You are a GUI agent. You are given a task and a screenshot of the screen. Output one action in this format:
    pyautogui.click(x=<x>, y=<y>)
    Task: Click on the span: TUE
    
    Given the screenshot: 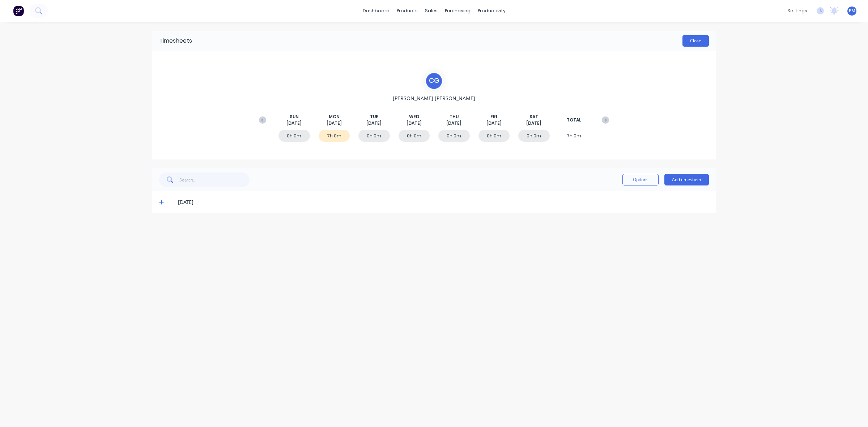 What is the action you would take?
    pyautogui.click(x=374, y=117)
    